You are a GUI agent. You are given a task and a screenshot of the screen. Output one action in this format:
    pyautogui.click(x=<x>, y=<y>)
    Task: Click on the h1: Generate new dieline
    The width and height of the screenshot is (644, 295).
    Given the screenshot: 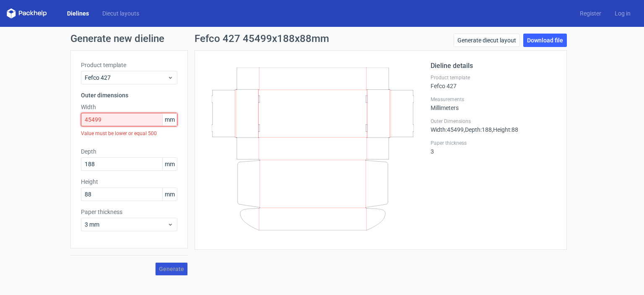 What is the action you would take?
    pyautogui.click(x=322, y=39)
    